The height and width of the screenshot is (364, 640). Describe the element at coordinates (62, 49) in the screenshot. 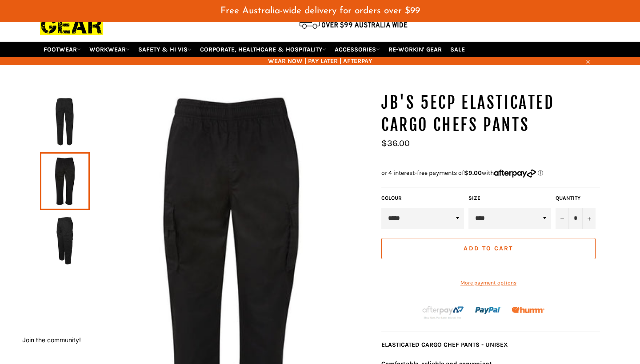

I see `a: FOOTWEAR` at that location.